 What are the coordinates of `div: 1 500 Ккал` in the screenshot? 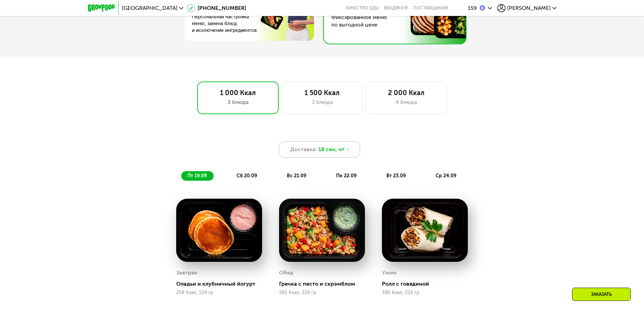 It's located at (322, 93).